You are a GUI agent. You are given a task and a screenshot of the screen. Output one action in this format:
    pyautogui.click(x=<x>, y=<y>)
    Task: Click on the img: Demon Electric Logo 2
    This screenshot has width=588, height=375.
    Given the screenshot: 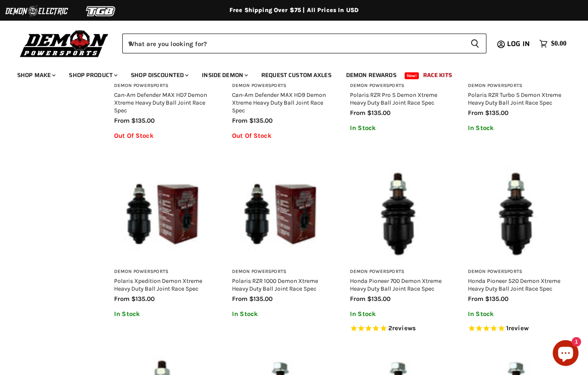 What is the action you would take?
    pyautogui.click(x=36, y=11)
    